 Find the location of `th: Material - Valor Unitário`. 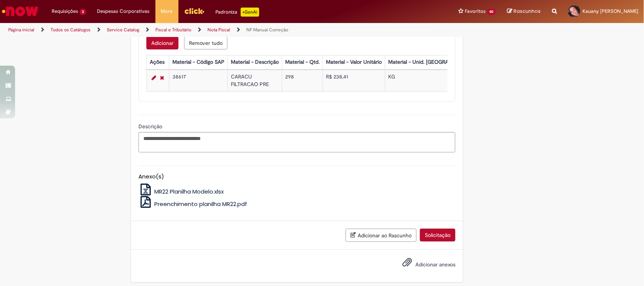

th: Material - Valor Unitário is located at coordinates (354, 62).